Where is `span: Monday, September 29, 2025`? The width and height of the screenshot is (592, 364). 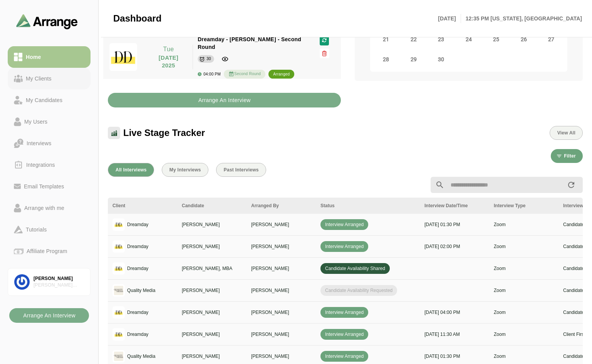
span: Monday, September 29, 2025 is located at coordinates (414, 59).